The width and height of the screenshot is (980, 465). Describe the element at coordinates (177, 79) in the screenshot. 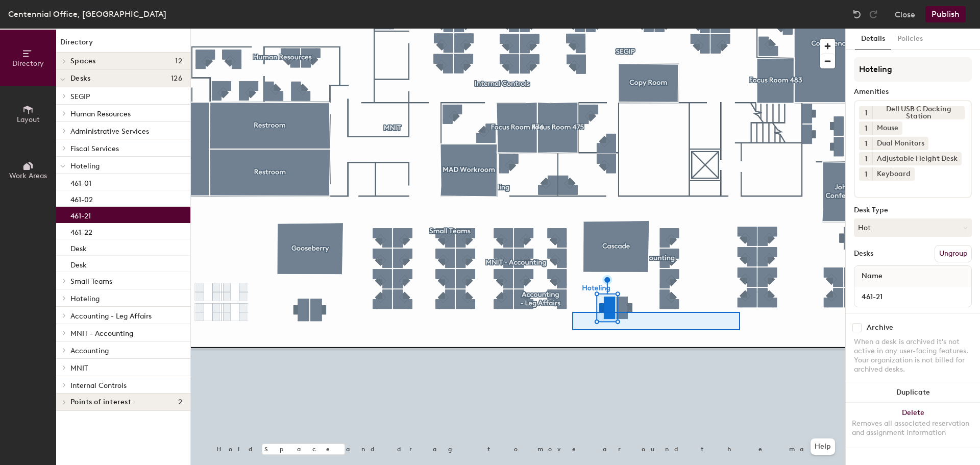

I see `span: 126` at that location.